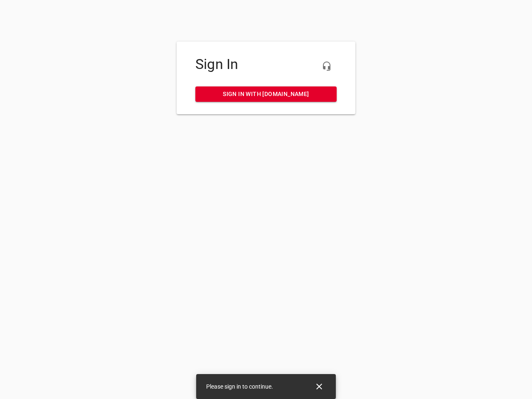  I want to click on span: Please sign in to continue., so click(240, 387).